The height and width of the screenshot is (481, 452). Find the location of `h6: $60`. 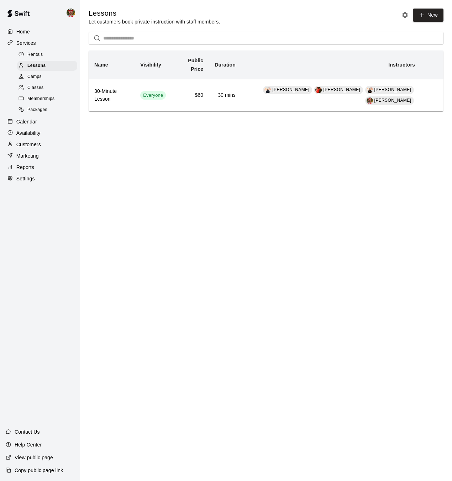

h6: $60 is located at coordinates (190, 95).